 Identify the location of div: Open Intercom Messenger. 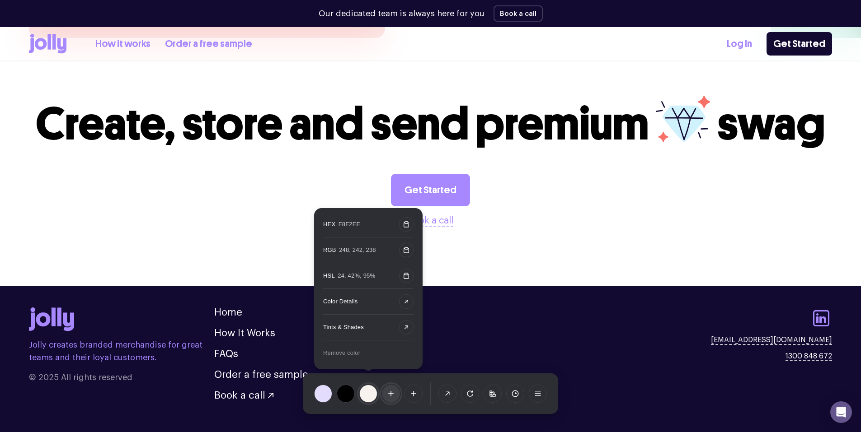
(841, 413).